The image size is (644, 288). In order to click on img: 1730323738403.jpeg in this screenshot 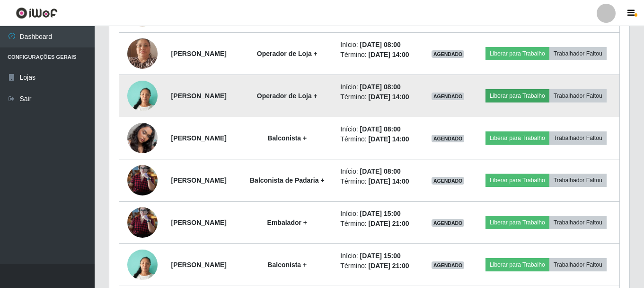, I will do `click(142, 53)`.